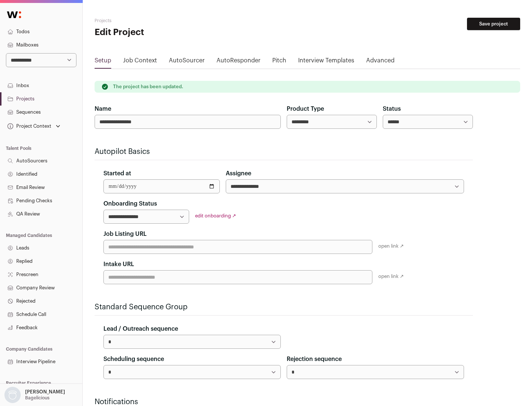  Describe the element at coordinates (140, 62) in the screenshot. I see `a: Job Context` at that location.